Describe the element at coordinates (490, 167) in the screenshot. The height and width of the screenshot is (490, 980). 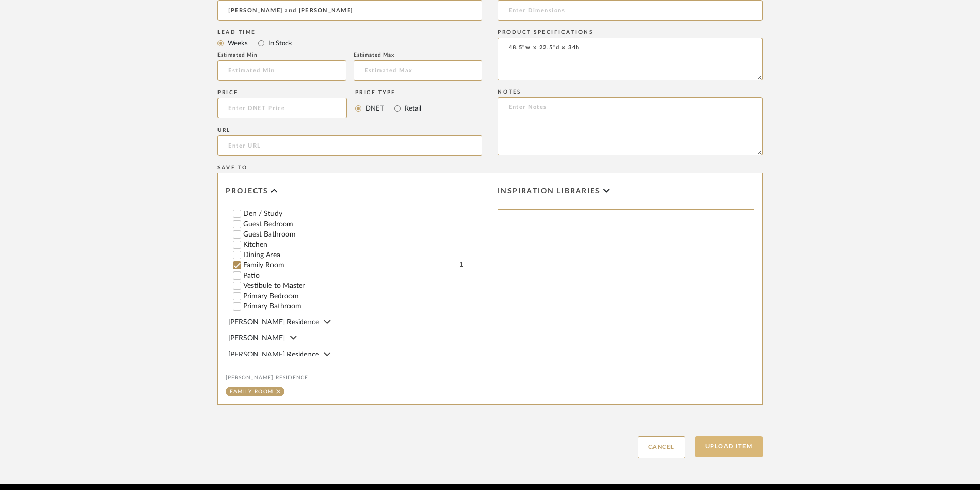
I see `div: Save To` at that location.